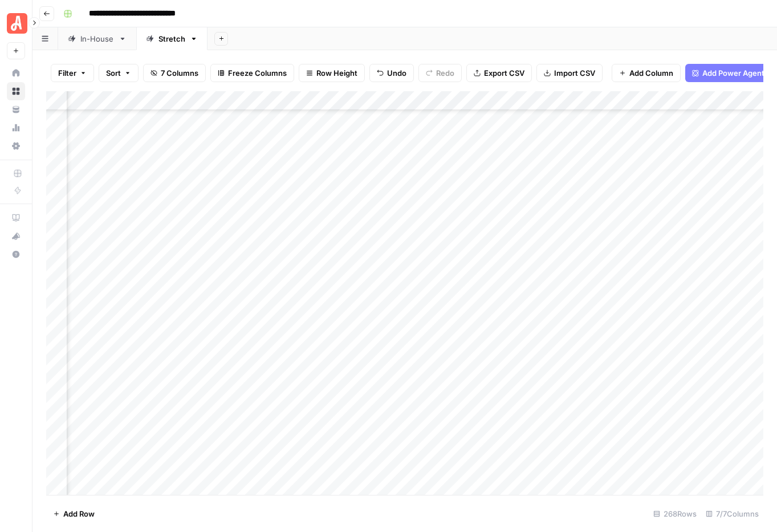 Image resolution: width=777 pixels, height=532 pixels. I want to click on button: What's new?, so click(16, 236).